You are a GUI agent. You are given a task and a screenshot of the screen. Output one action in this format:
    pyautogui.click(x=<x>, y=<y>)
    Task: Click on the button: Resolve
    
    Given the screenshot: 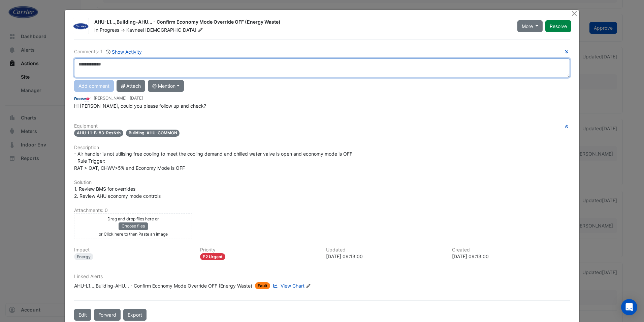 What is the action you would take?
    pyautogui.click(x=558, y=26)
    